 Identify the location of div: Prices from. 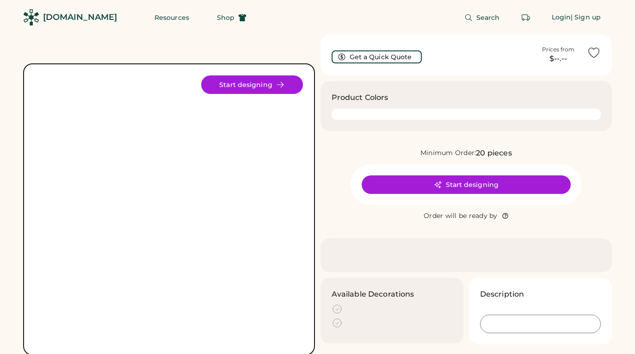
(559, 50).